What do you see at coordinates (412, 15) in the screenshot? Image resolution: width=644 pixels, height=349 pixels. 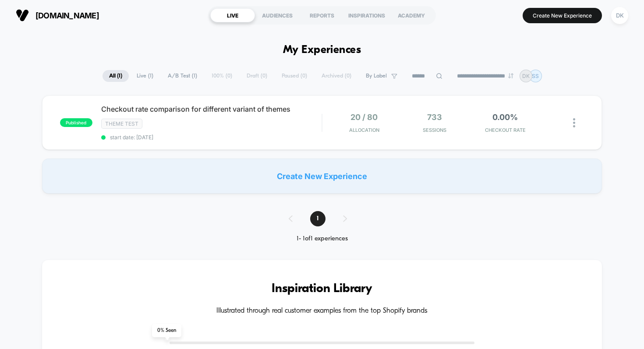 I see `div: ACADEMY` at bounding box center [412, 15].